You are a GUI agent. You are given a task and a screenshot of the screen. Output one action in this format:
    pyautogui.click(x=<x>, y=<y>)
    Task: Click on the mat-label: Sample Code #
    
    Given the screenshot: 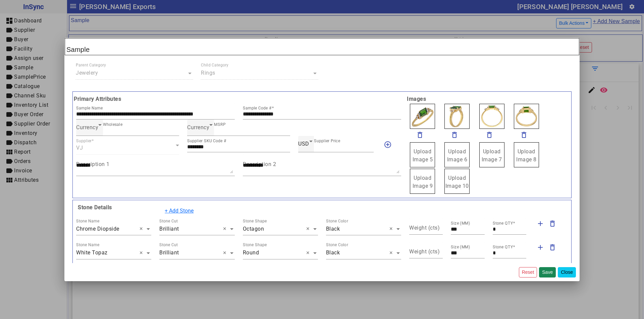 What is the action you would take?
    pyautogui.click(x=257, y=108)
    